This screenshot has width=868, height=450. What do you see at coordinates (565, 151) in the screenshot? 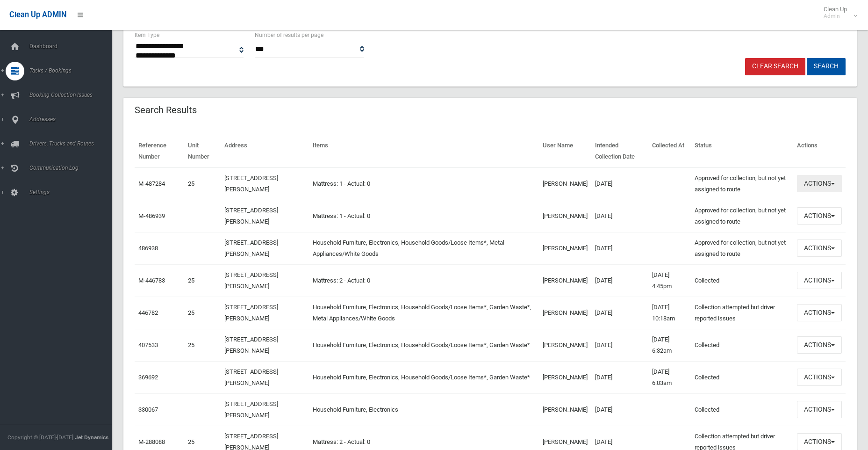
I see `th: User Name` at bounding box center [565, 151].